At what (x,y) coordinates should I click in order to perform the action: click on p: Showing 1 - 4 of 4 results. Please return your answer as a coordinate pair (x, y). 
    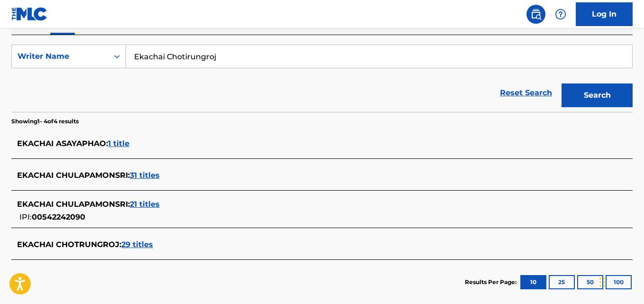
    Looking at the image, I should click on (45, 121).